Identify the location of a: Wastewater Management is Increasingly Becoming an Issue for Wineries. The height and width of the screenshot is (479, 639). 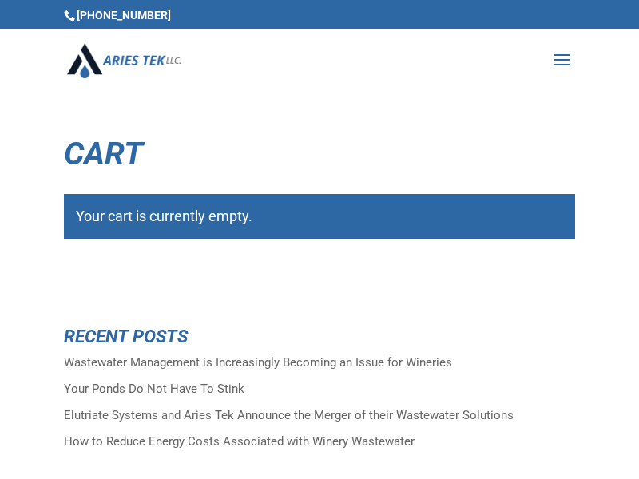
(258, 363).